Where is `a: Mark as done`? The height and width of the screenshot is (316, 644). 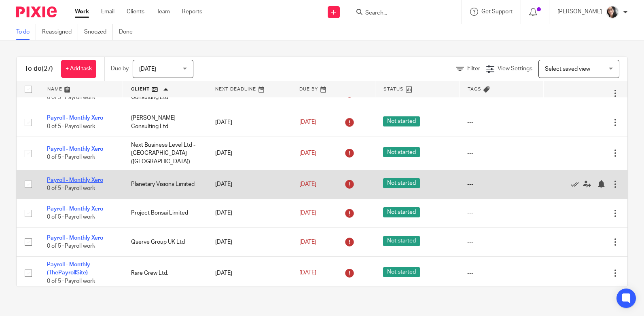
a: Mark as done is located at coordinates (577, 184).